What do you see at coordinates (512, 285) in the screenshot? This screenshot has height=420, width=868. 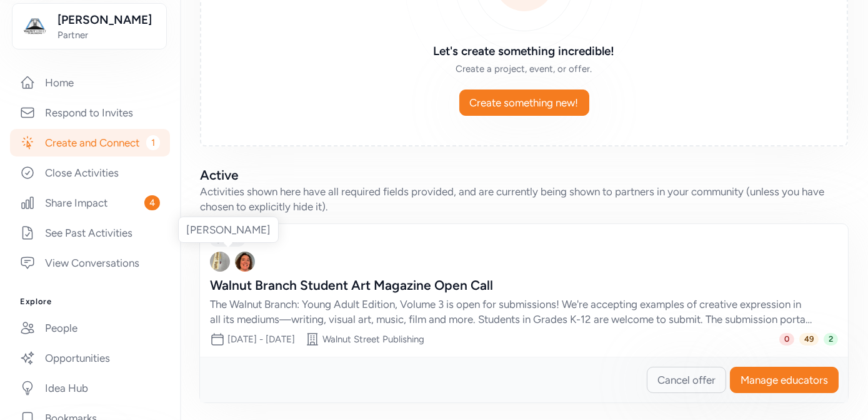 I see `div: Walnut Branch Student Art Magazine Open Call` at bounding box center [512, 285].